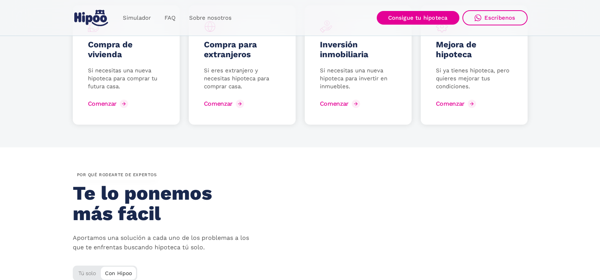 The image size is (600, 280). What do you see at coordinates (500, 18) in the screenshot?
I see `div: Escríbenos` at bounding box center [500, 18].